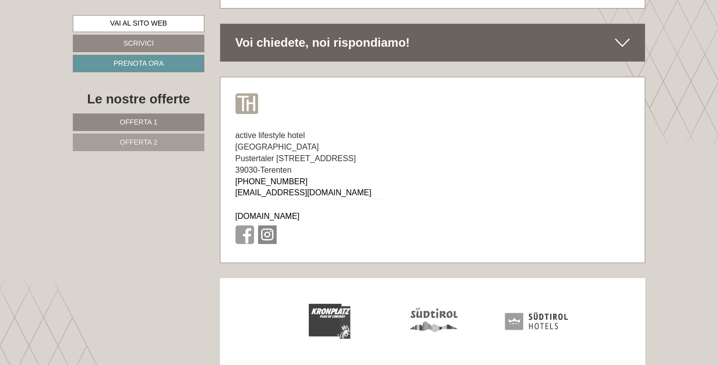 The height and width of the screenshot is (365, 718). Describe the element at coordinates (139, 43) in the screenshot. I see `a: Scrivici` at that location.